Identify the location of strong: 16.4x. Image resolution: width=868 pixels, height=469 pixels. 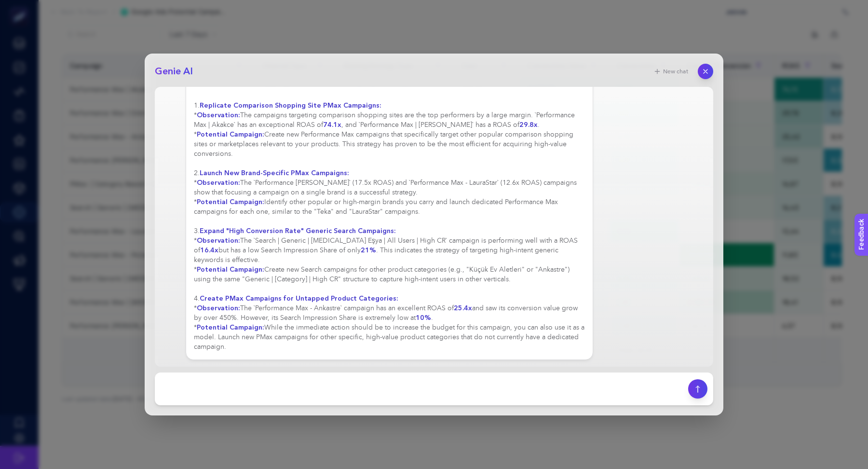
(209, 250).